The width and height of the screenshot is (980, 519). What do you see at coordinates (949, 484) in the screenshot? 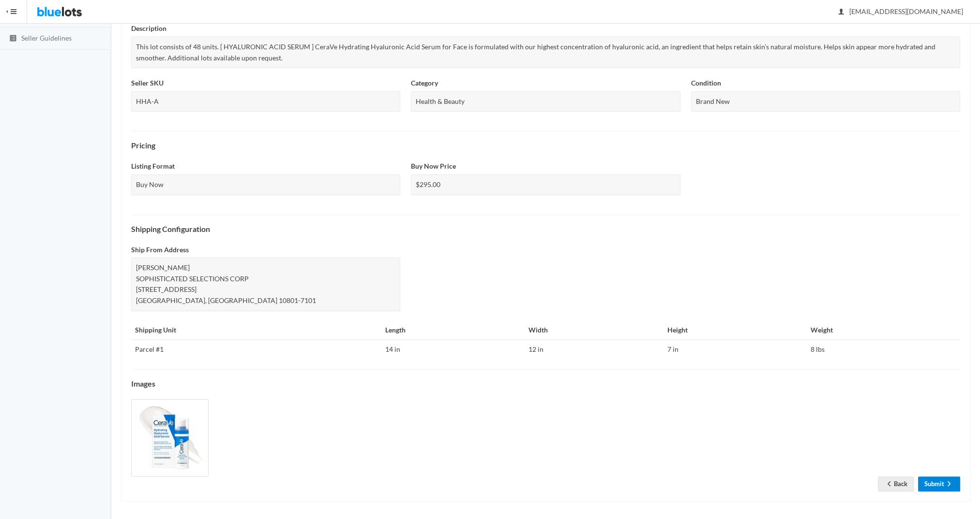
I see `ion-icon: arrow forward` at bounding box center [949, 484].